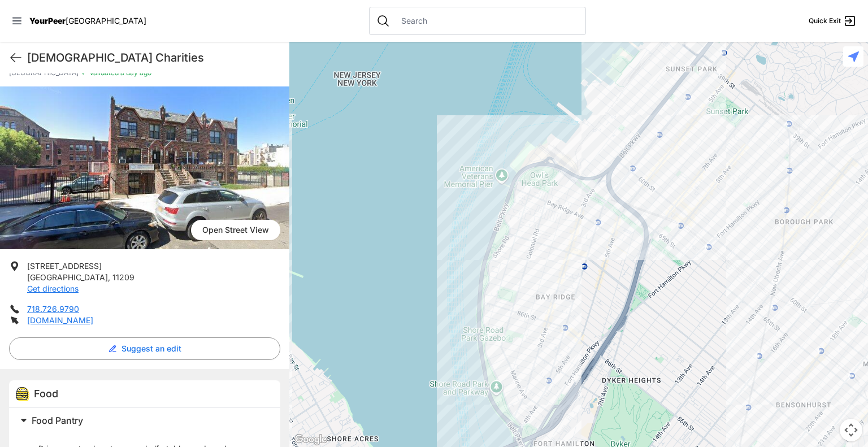  Describe the element at coordinates (833, 21) in the screenshot. I see `a: Quick Exit` at that location.